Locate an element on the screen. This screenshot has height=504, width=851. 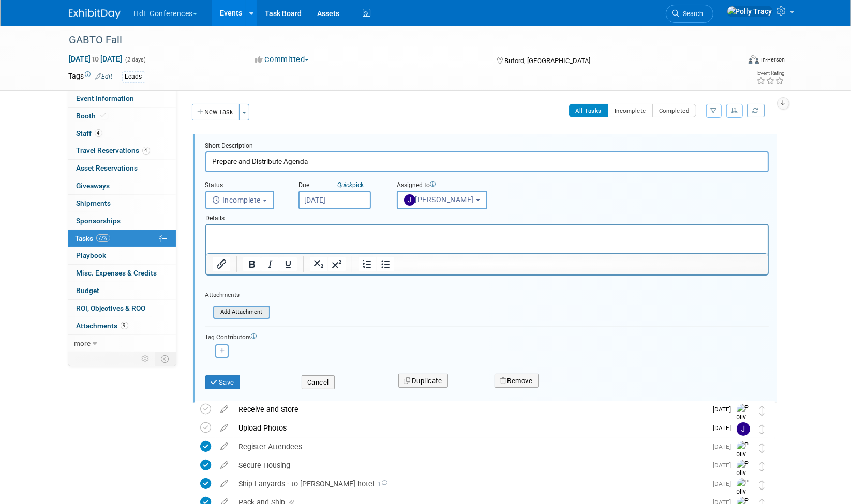
a: Search is located at coordinates (690, 13).